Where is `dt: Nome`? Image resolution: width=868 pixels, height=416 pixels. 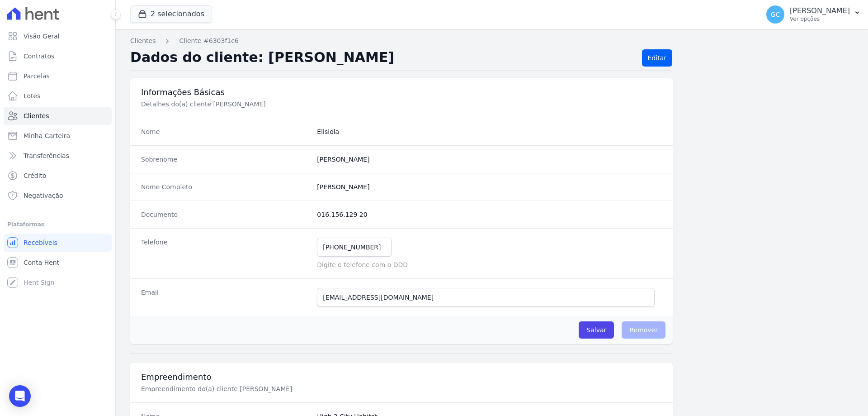 dt: Nome is located at coordinates (225, 132).